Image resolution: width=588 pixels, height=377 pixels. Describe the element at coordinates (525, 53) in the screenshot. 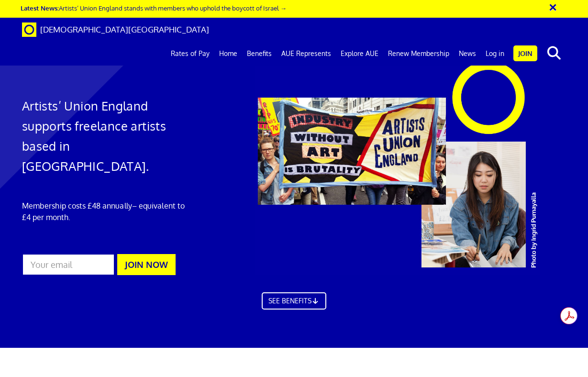

I see `a: Join` at that location.